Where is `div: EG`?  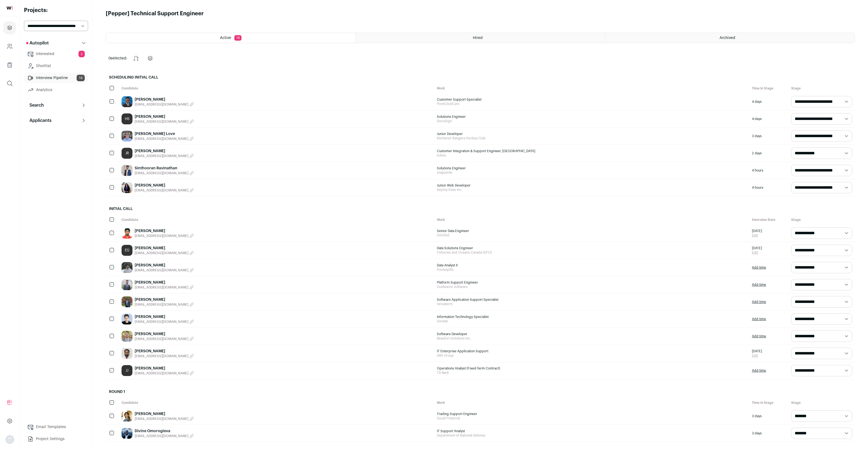 div: EG is located at coordinates (127, 250).